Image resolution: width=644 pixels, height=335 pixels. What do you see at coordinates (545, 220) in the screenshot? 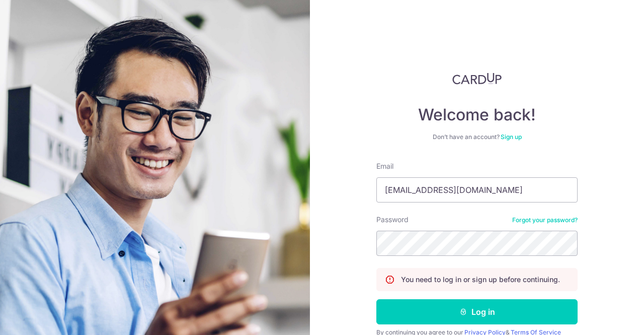
I see `a: Forgot your password?` at bounding box center [545, 220].